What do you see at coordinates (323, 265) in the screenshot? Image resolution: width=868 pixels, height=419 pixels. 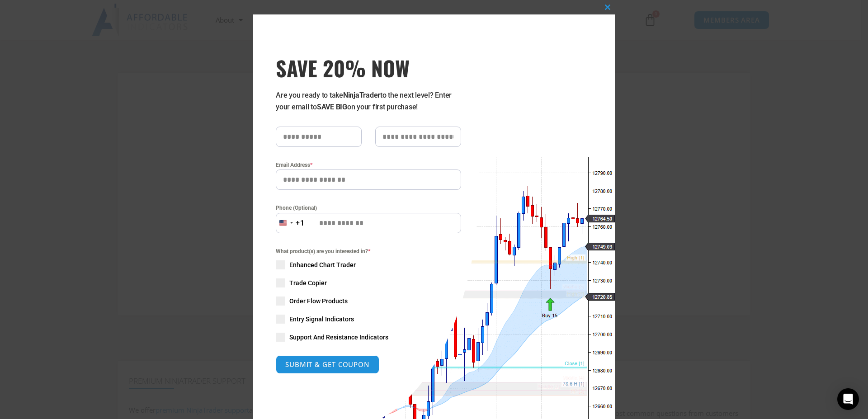 I see `span: Enhanced Chart Trader` at bounding box center [323, 265].